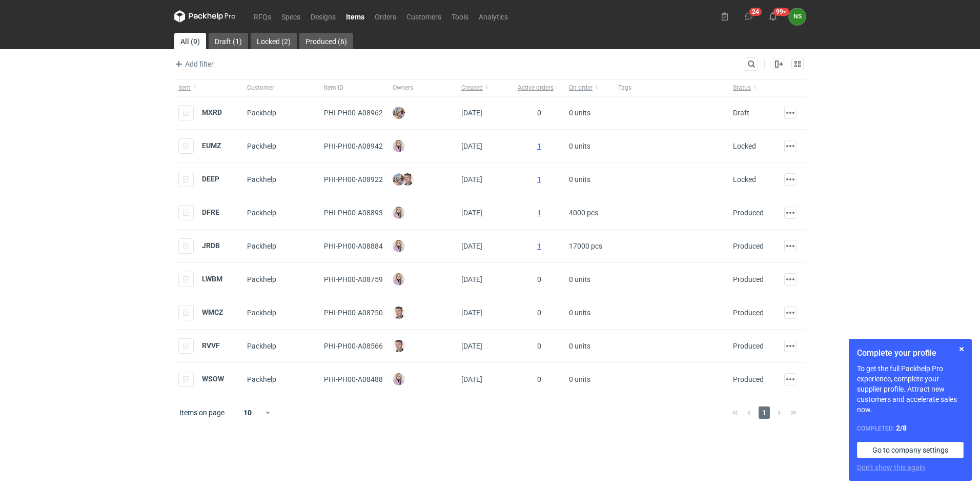  What do you see at coordinates (193, 64) in the screenshot?
I see `span: Add filter` at bounding box center [193, 64].